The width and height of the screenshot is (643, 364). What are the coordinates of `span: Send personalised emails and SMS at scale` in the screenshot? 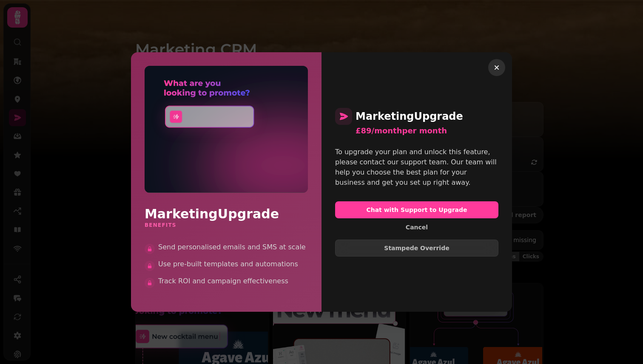 It's located at (233, 248).